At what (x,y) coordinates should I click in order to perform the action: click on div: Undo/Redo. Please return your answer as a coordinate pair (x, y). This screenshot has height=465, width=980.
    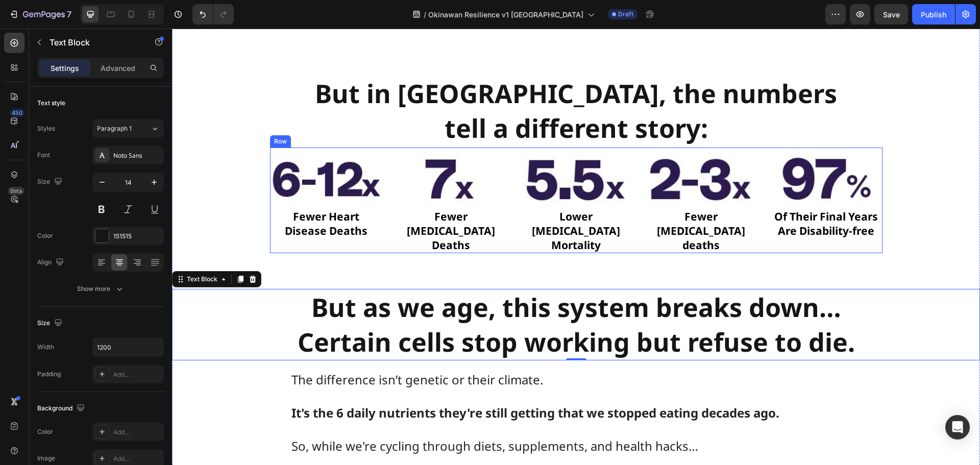
    Looking at the image, I should click on (213, 14).